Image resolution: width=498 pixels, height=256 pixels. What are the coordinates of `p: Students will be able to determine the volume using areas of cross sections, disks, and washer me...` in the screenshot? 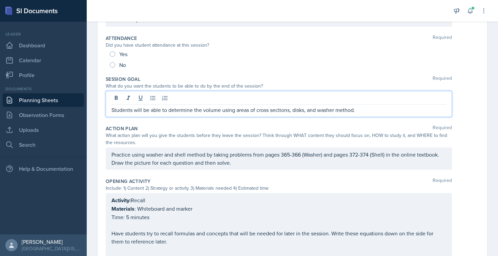 It's located at (279, 110).